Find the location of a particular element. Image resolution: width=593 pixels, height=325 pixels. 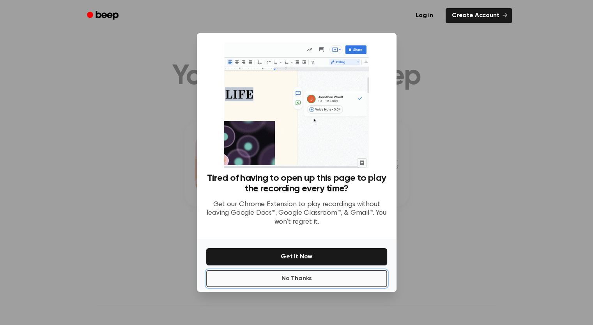

p: Get our Chrome Extension to play recordings without leaving Google Docs™, Google Classroom™, & Gm... is located at coordinates (297, 214).